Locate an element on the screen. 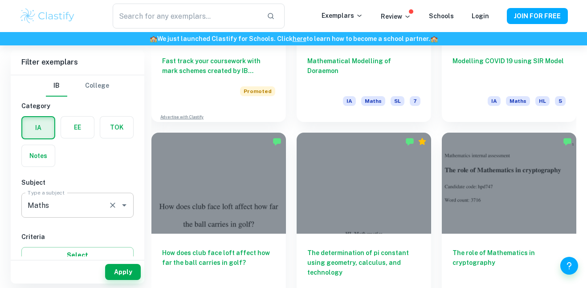 The image size is (587, 288). a: JOIN FOR FREE is located at coordinates (537, 16).